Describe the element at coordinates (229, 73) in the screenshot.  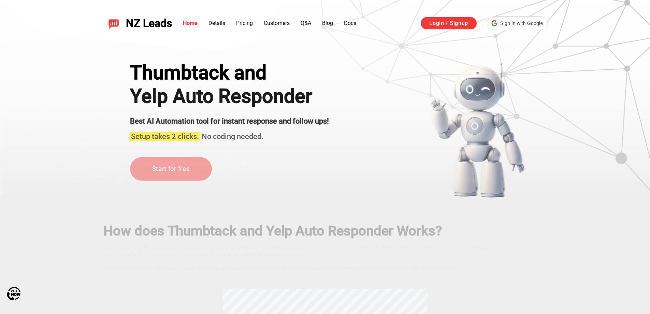
I see `div: Thumbtack and` at that location.